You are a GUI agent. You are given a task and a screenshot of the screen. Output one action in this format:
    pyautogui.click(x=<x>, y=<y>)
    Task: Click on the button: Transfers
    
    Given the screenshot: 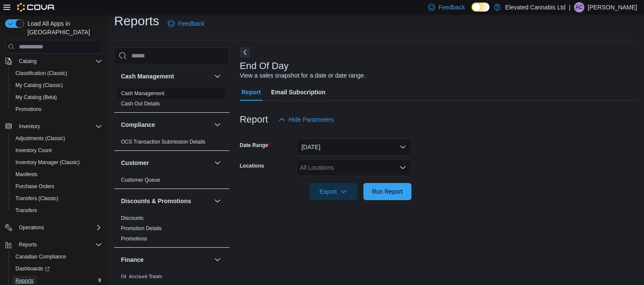 What is the action you would take?
    pyautogui.click(x=57, y=210)
    